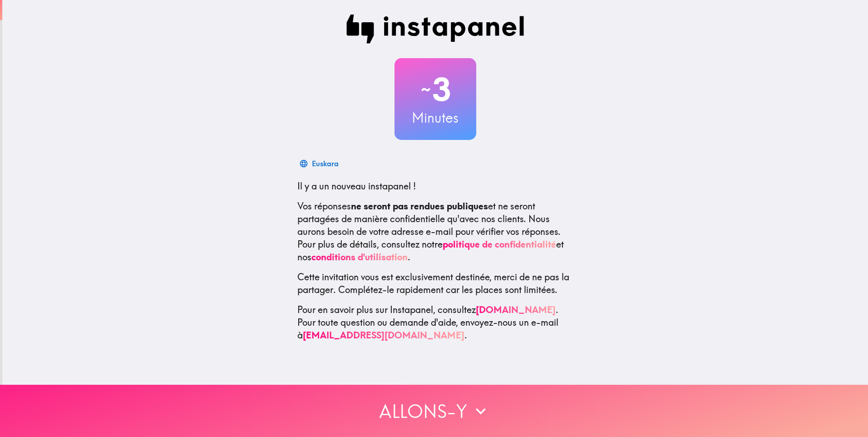 This screenshot has width=868, height=437. Describe the element at coordinates (357, 186) in the screenshot. I see `span: Il y a un nouveau instapanel !` at that location.